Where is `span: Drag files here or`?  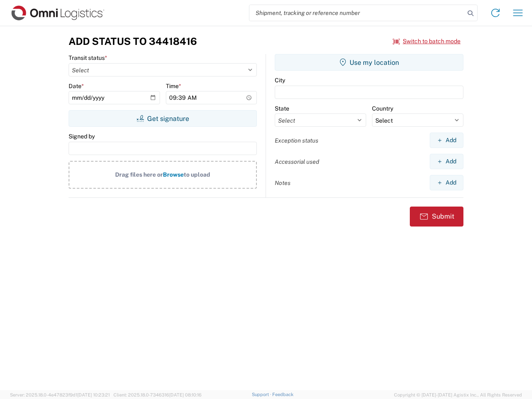
span: Drag files here or is located at coordinates (139, 175).